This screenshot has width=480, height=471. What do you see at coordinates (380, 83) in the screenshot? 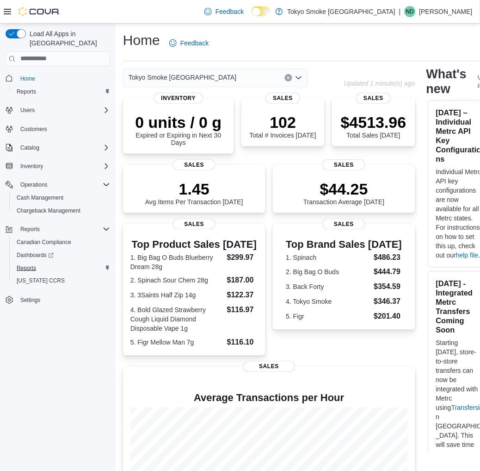
I see `p: Updated 1 minute(s) ago` at bounding box center [380, 83].